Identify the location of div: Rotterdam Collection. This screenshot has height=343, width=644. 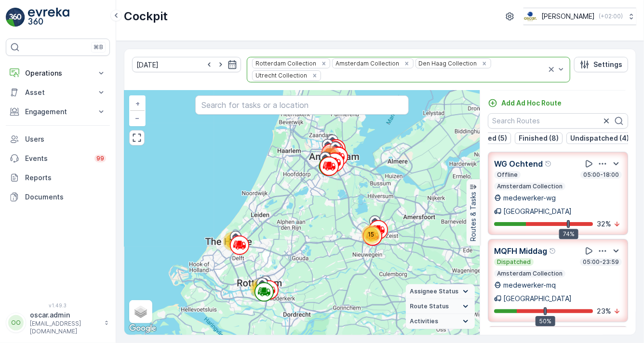
(285, 63).